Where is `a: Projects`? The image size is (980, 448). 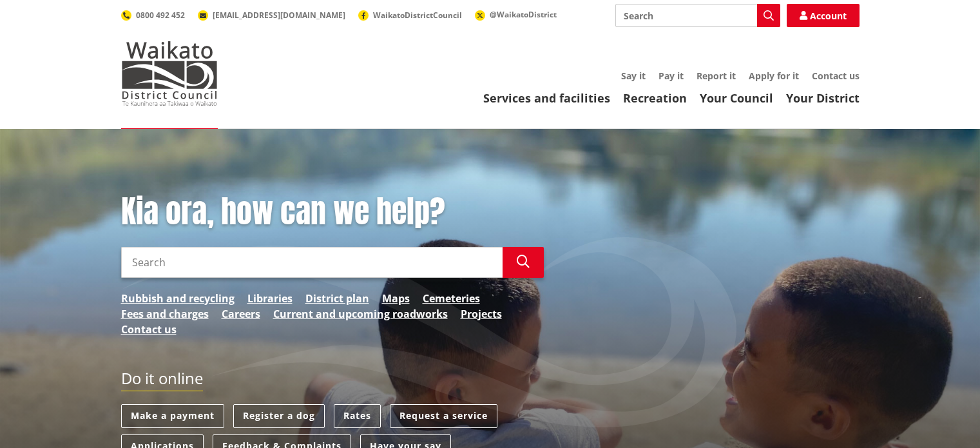
a: Projects is located at coordinates (481, 314).